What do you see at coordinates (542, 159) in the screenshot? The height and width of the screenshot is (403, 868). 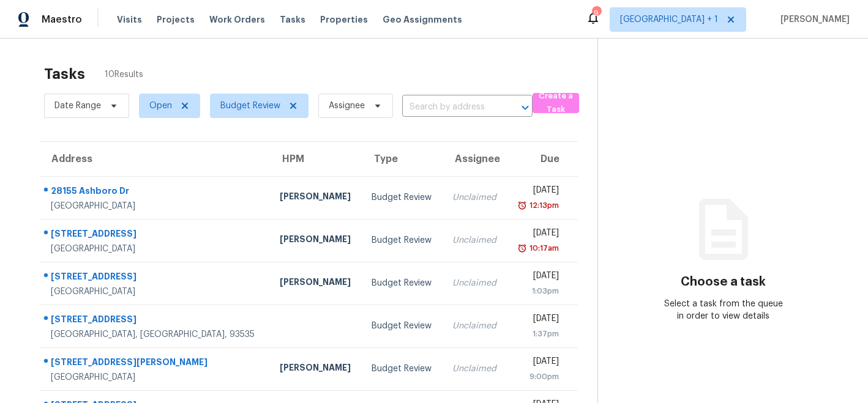 I see `th: Due` at bounding box center [542, 159].